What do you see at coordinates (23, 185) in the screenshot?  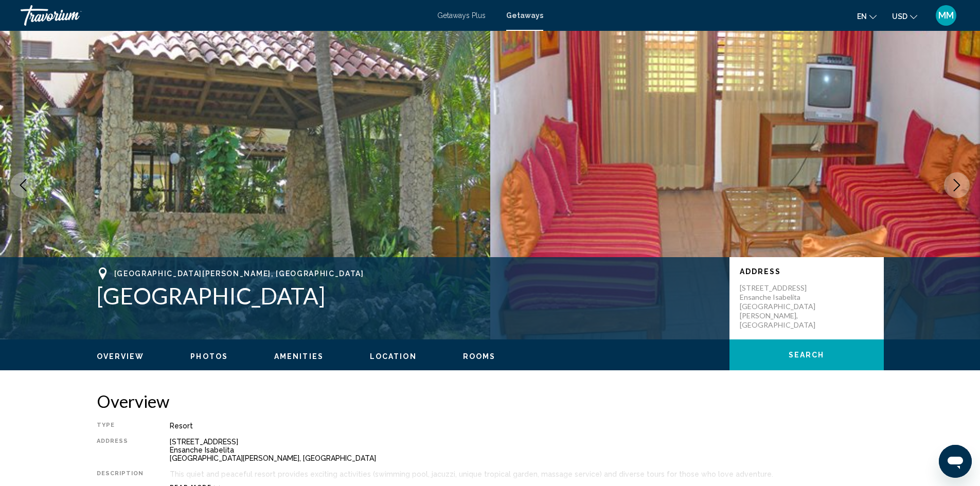 I see `button: Previous image` at bounding box center [23, 185].